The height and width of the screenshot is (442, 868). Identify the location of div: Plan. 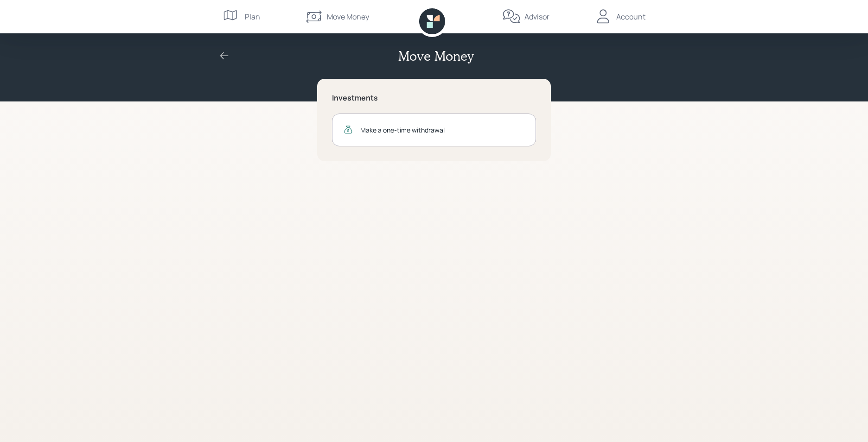
(252, 17).